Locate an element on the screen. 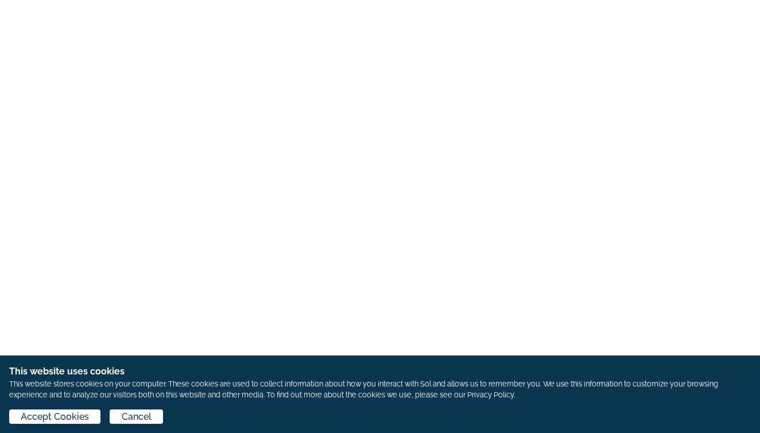  span: Accept Cookies is located at coordinates (55, 417).